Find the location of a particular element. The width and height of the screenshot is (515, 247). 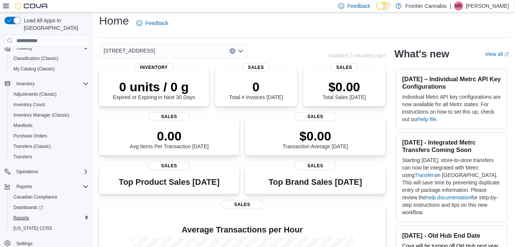

p: Individual Metrc API key configurations are now available for all Metrc states. For instructions ... is located at coordinates (452, 108).